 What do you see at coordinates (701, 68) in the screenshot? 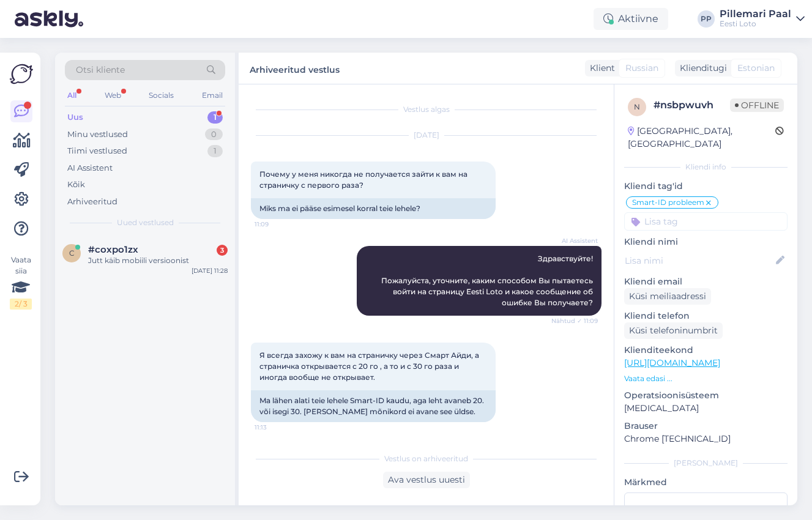
I see `div: Klienditugi` at bounding box center [701, 68].